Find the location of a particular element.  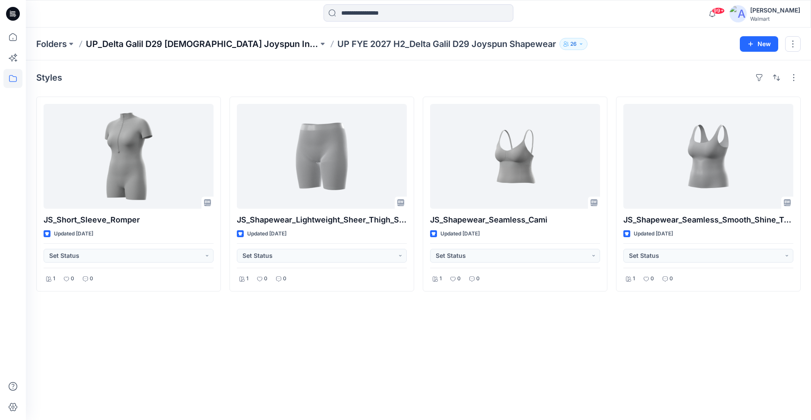

a: JS_Shapewear_Seamless_Cami is located at coordinates (515, 156).